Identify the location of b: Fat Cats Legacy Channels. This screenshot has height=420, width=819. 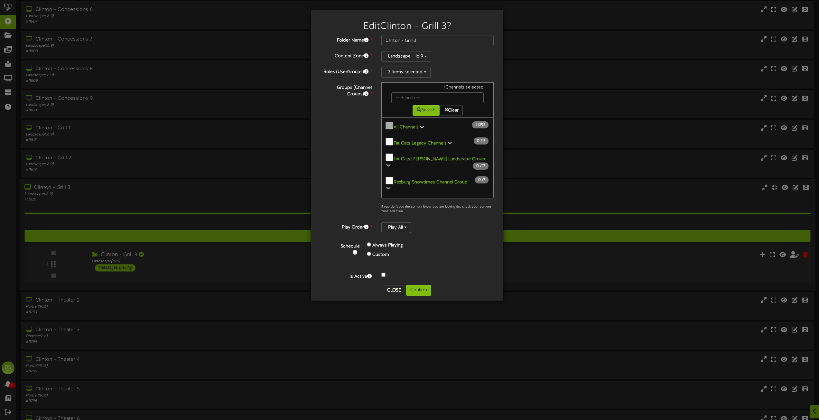
(420, 143).